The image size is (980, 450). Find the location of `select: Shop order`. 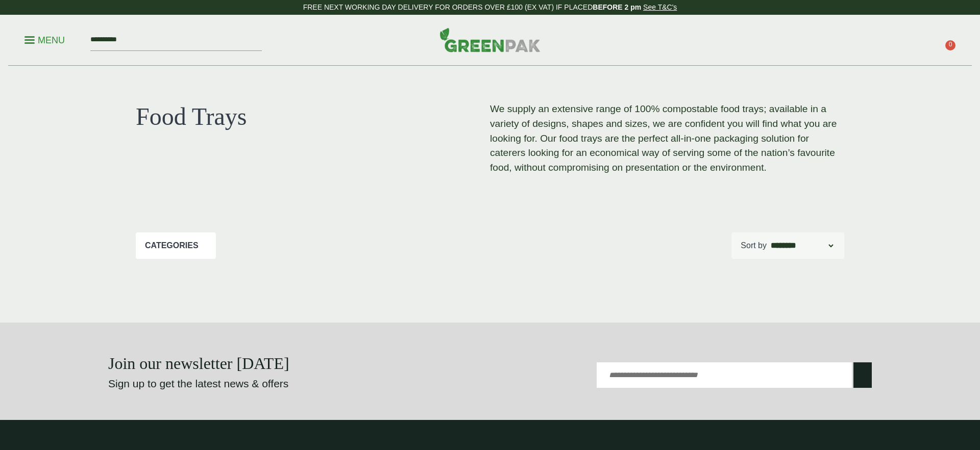

select: Shop order is located at coordinates (802, 246).